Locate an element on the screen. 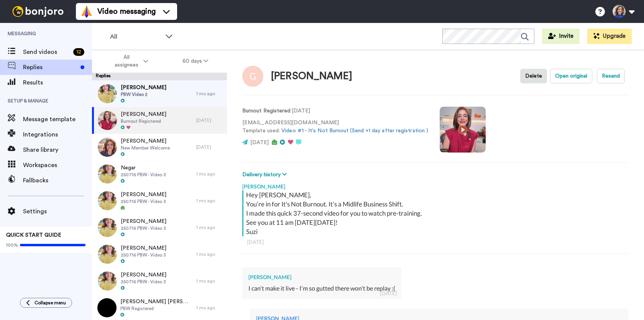  img: a29bbf2b-a78f-4b87-9dd5-353d508c2ace-thumb.jpg is located at coordinates (107, 147).